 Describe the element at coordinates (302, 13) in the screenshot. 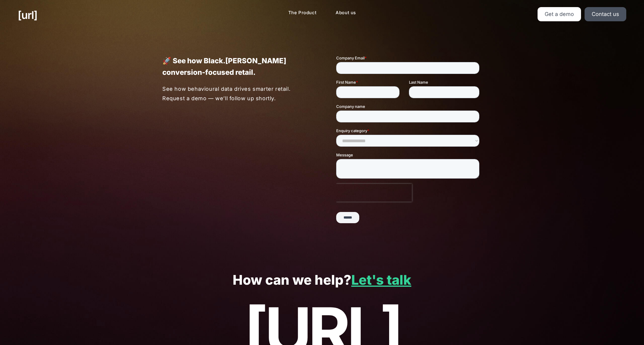

I see `a: The Product` at that location.